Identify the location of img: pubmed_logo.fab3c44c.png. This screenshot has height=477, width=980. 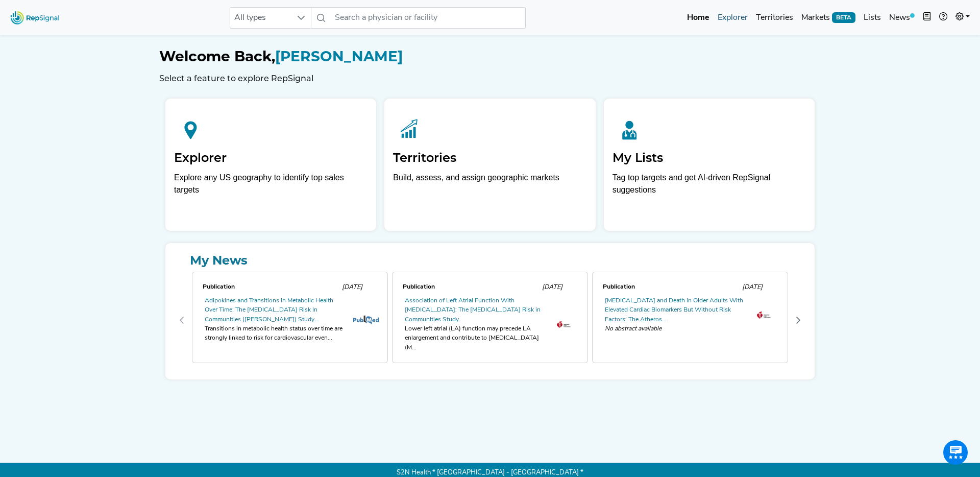
(366, 320).